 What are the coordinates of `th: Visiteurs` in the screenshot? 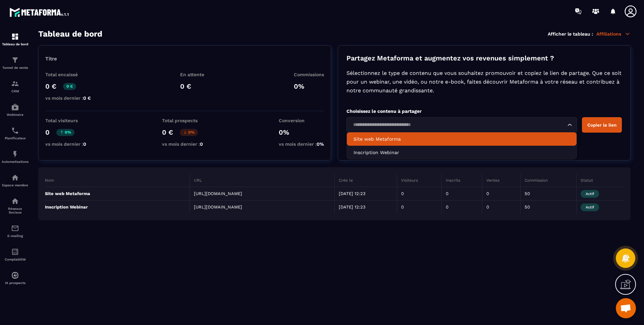 It's located at (420, 181).